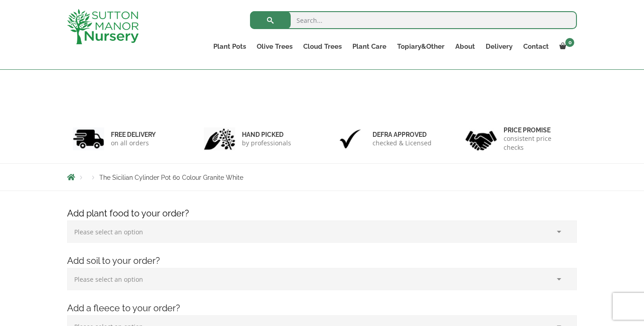 The height and width of the screenshot is (326, 644). I want to click on p: by professionals, so click(267, 143).